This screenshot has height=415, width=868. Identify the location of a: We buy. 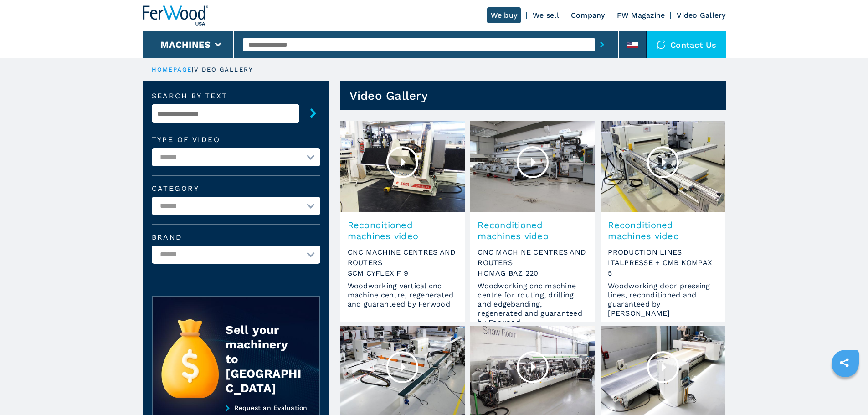
(504, 15).